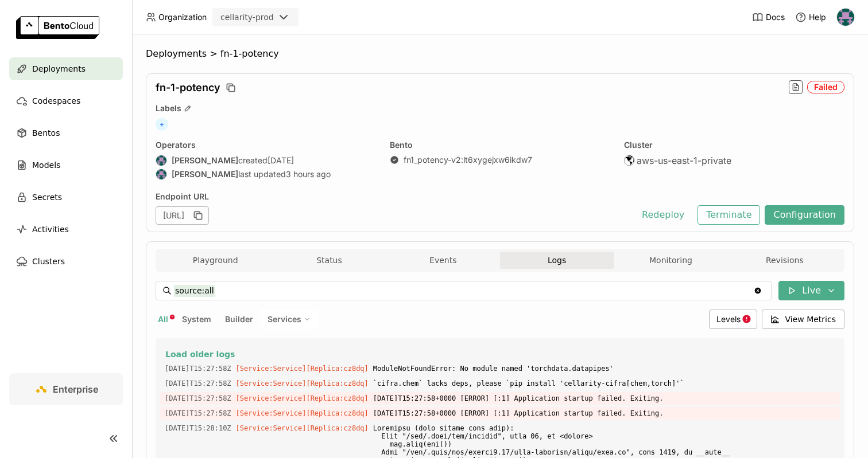  What do you see at coordinates (768, 17) in the screenshot?
I see `a: Docs` at bounding box center [768, 17].